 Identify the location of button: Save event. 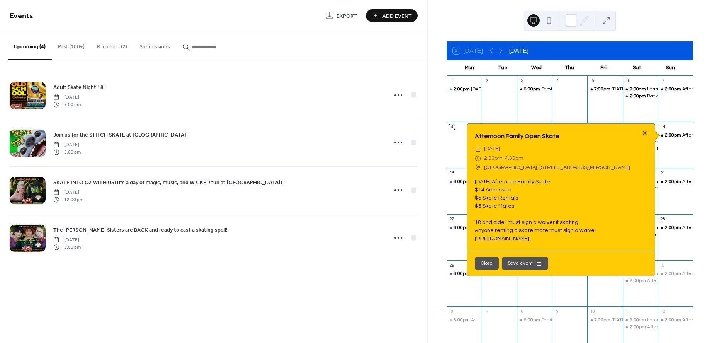
(525, 263).